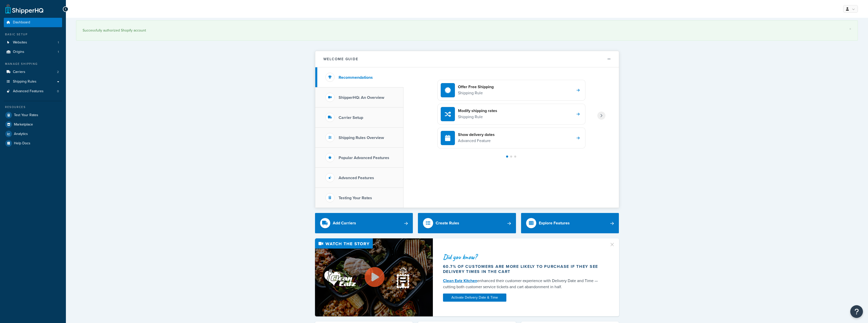 The height and width of the screenshot is (323, 868). Describe the element at coordinates (33, 124) in the screenshot. I see `a: Marketplace` at that location.